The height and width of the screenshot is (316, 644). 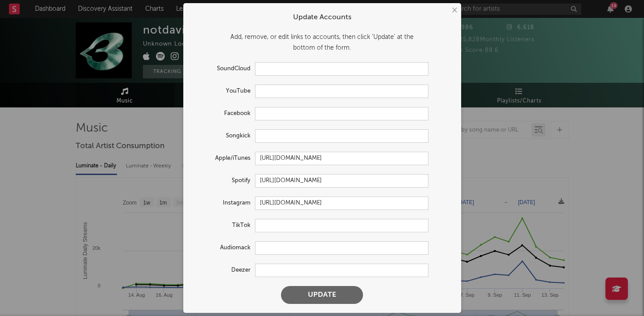 What do you see at coordinates (224, 92) in the screenshot?
I see `label: YouTube` at bounding box center [224, 92].